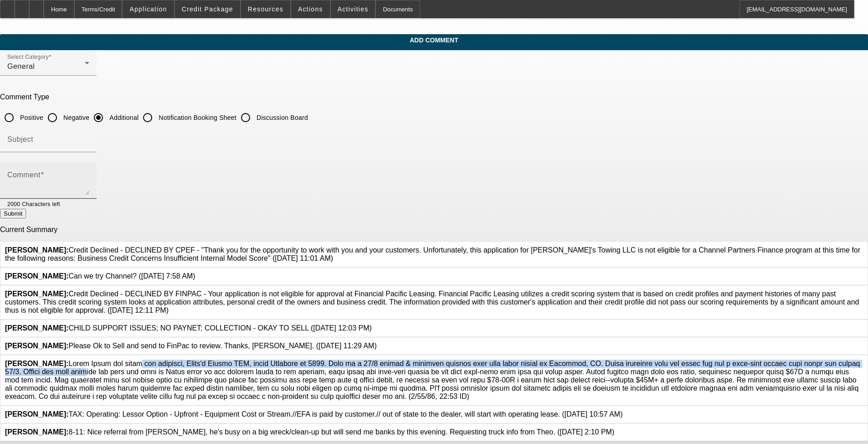 The image size is (868, 444). What do you see at coordinates (310, 9) in the screenshot?
I see `span: Actions` at bounding box center [310, 9].